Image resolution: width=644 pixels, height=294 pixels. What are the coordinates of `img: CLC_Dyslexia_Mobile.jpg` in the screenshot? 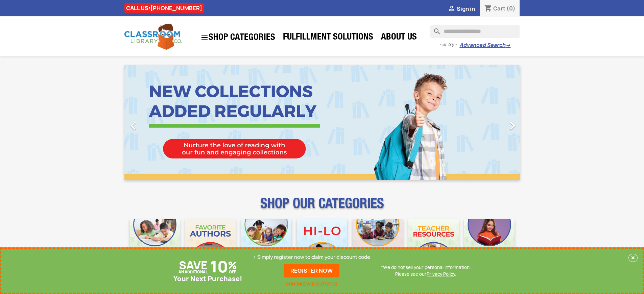 It's located at (489, 244).